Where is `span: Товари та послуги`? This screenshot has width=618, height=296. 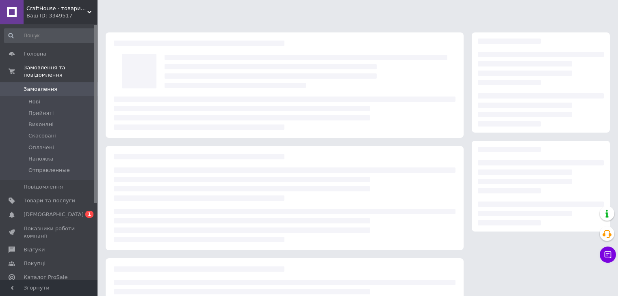 span: Товари та послуги is located at coordinates (49, 201).